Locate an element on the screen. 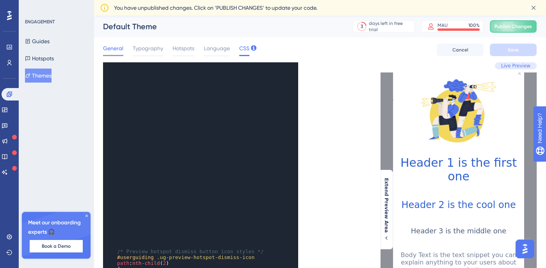  span: 2 is located at coordinates (164, 263).